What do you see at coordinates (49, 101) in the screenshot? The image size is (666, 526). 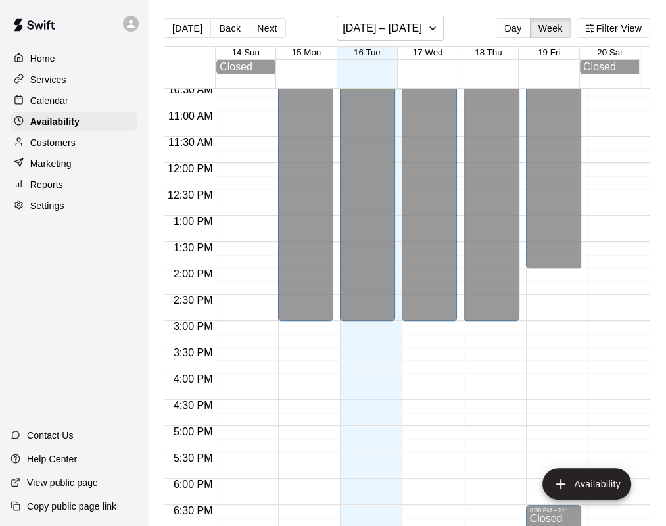 I see `p: Calendar` at bounding box center [49, 101].